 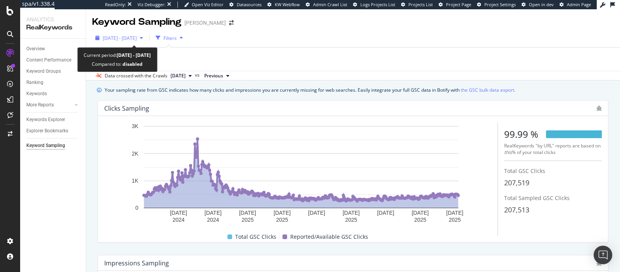 What do you see at coordinates (537, 5) in the screenshot?
I see `a: Open in dev` at bounding box center [537, 5].